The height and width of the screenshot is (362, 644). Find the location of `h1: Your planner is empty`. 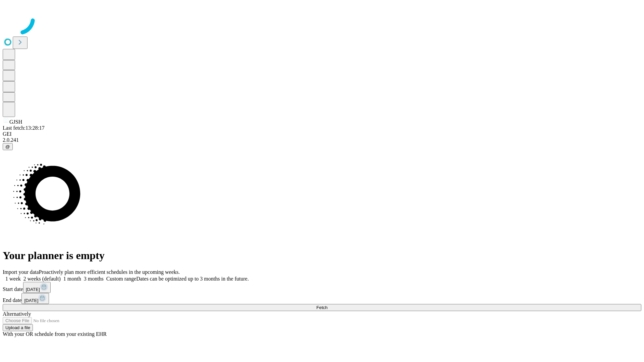

h1: Your planner is empty is located at coordinates (322, 256).